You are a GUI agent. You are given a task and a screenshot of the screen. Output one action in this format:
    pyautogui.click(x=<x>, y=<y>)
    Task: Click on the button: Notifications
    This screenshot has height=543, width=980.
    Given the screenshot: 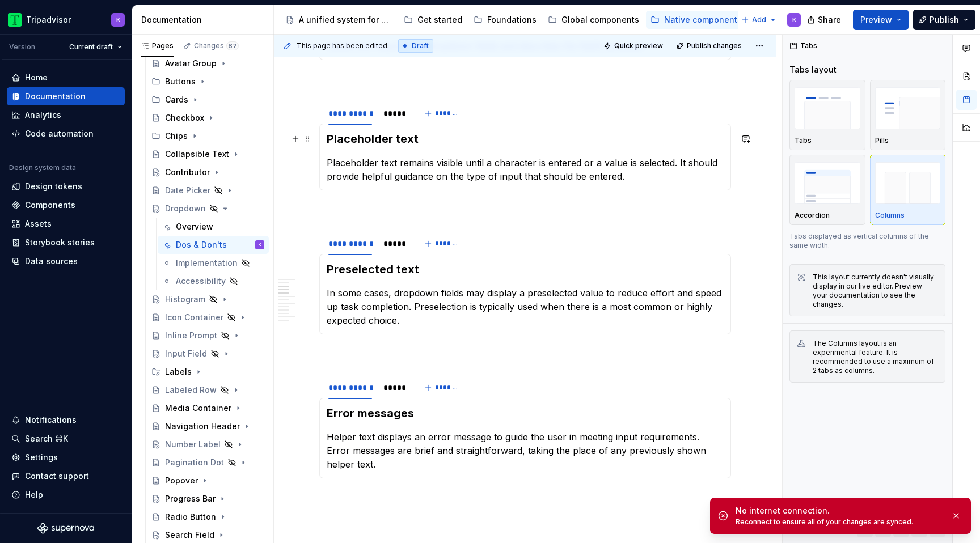 What is the action you would take?
    pyautogui.click(x=66, y=420)
    